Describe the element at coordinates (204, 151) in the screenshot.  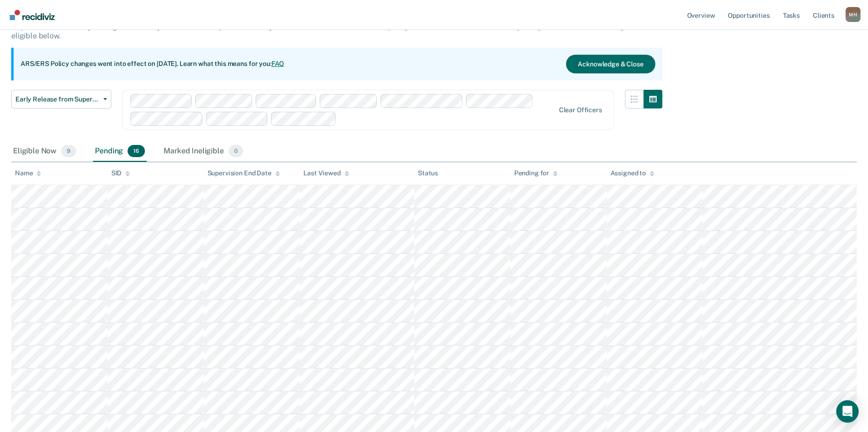
I see `div: Marked Ineligible0` at that location.